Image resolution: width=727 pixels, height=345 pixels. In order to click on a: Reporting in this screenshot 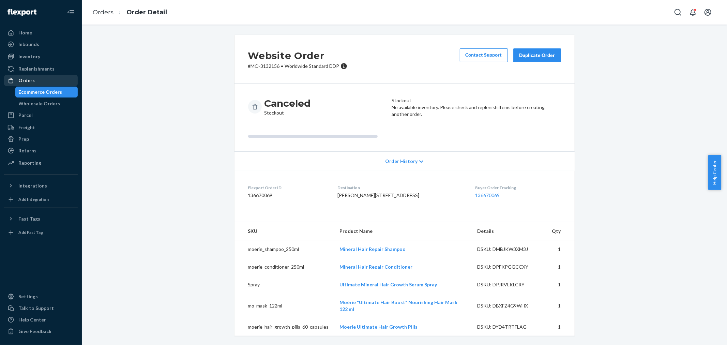, I will do `click(41, 163)`.